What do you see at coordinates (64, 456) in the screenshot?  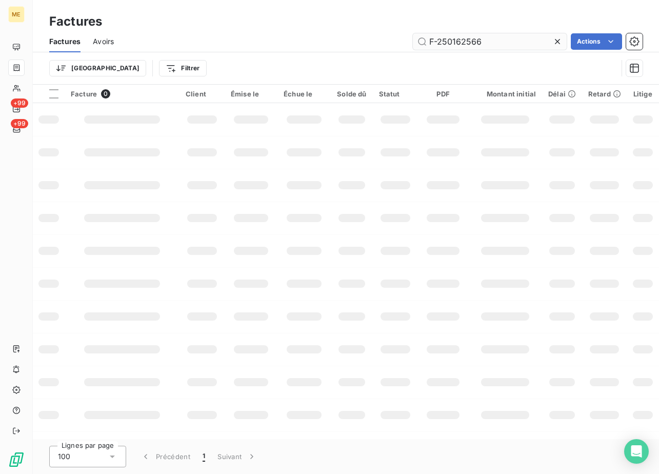 I see `span: 100` at bounding box center [64, 456].